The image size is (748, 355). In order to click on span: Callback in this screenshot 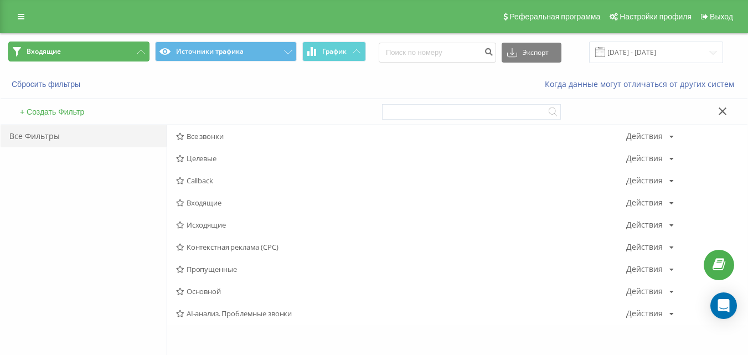, I will do `click(401, 180)`.